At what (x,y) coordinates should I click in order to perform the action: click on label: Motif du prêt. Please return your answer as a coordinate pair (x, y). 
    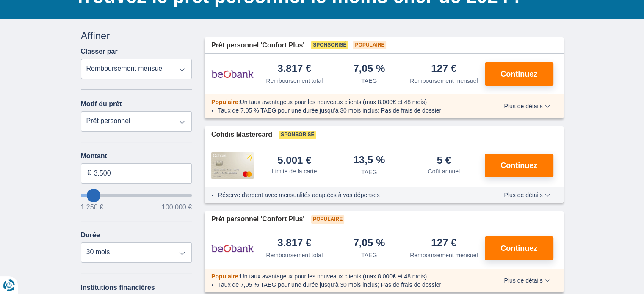
    Looking at the image, I should click on (101, 104).